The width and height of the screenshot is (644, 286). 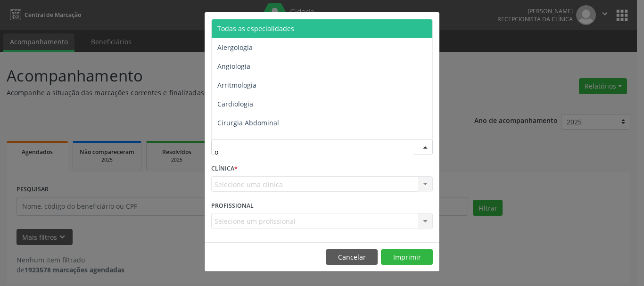 What do you see at coordinates (256, 28) in the screenshot?
I see `span: Todas as especialidades` at bounding box center [256, 28].